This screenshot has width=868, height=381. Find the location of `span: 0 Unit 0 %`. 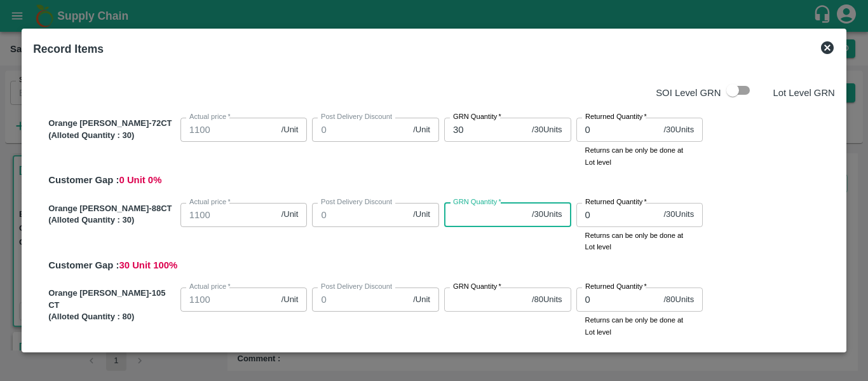

span: 0 Unit 0 % is located at coordinates (141, 180).